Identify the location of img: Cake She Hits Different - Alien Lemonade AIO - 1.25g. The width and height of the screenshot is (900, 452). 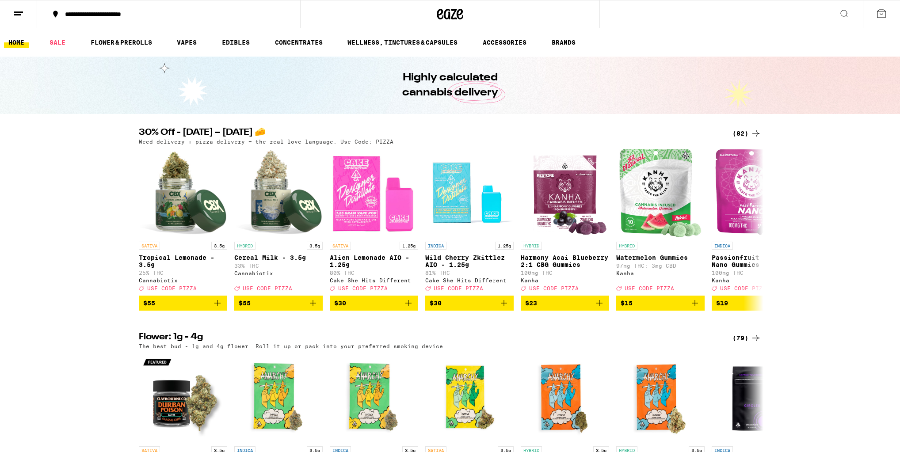
(374, 193).